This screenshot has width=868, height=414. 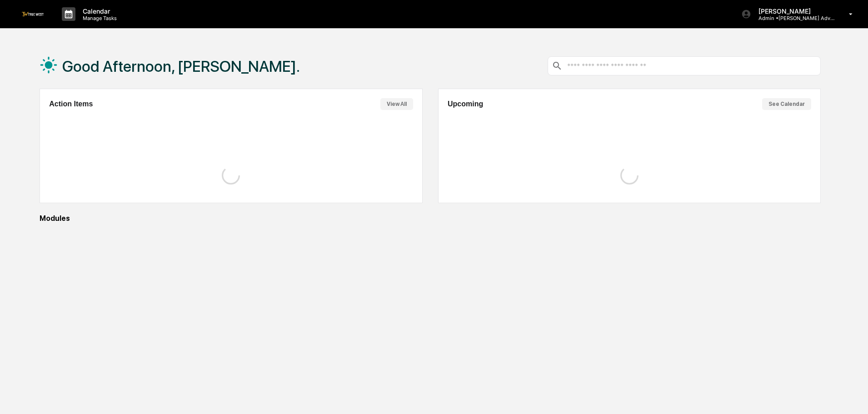 I want to click on h2: Action Items, so click(x=71, y=104).